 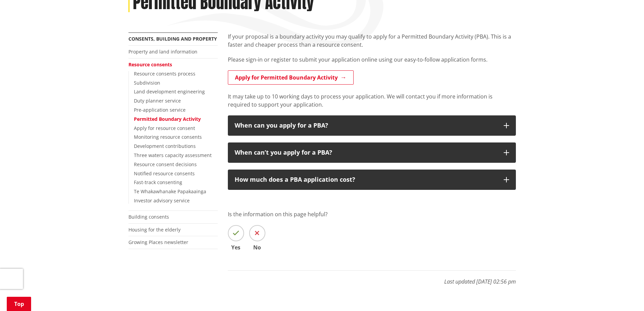 I want to click on p: Is the information on this page helpful?, so click(x=372, y=214).